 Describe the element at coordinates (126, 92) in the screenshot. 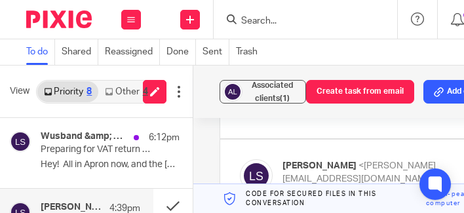

I see `a: Other4` at that location.